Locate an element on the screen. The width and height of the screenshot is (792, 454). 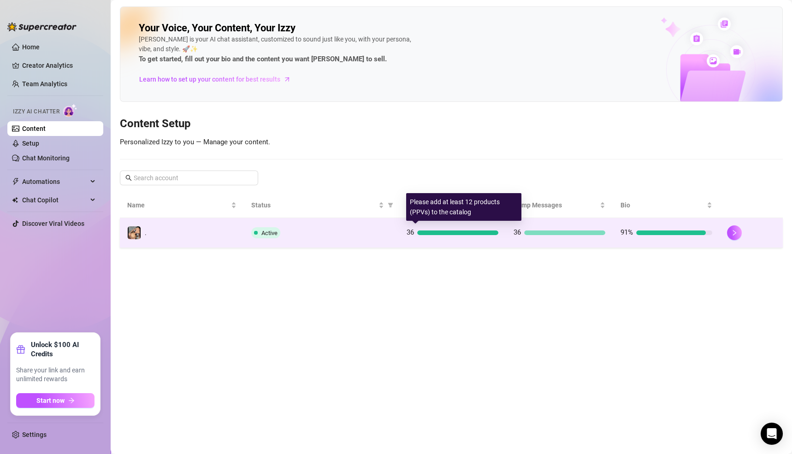
span: Izzy AI Chatter is located at coordinates (36, 112).